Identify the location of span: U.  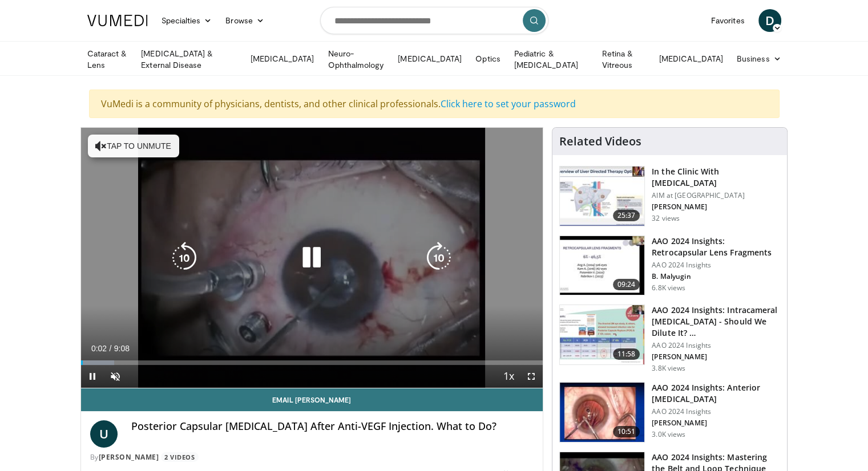
(104, 434).